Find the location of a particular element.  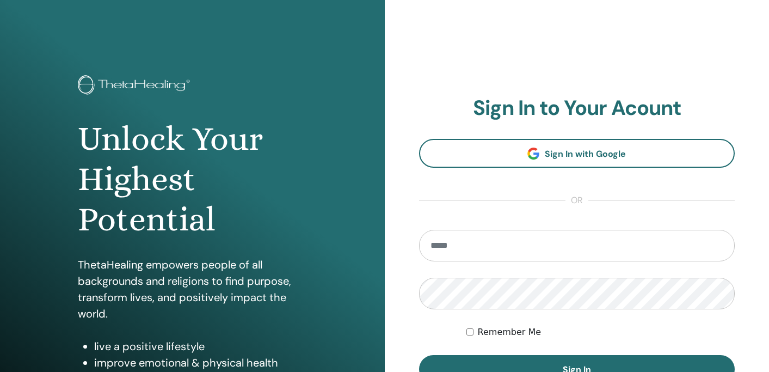

p: ThetaHealing empowers people of all backgrounds and religions to find purpose, transform lives, a... is located at coordinates (192, 289).